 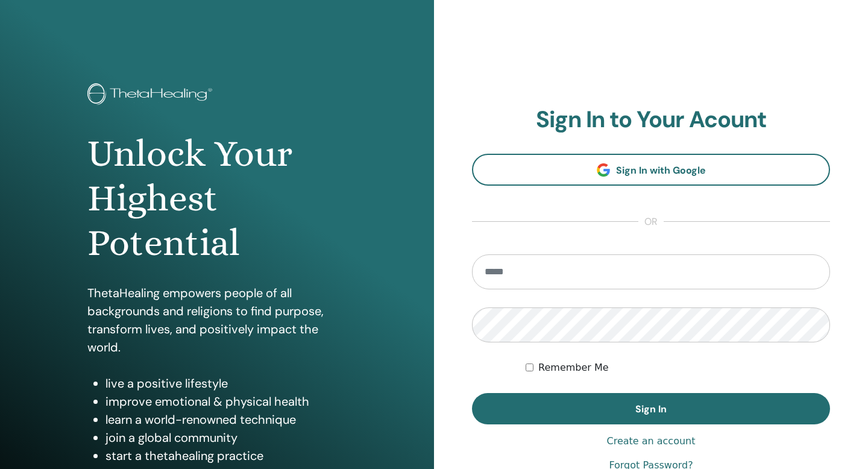 What do you see at coordinates (661, 170) in the screenshot?
I see `span: Sign In with Google` at bounding box center [661, 170].